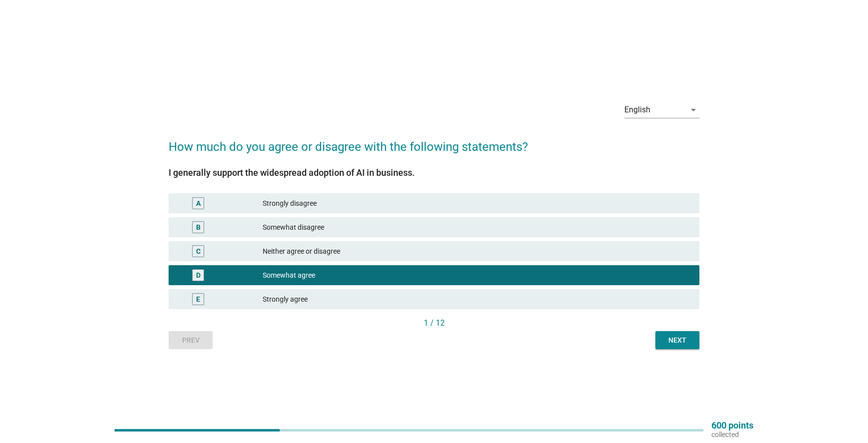 The image size is (868, 443). I want to click on div: Somewhat disagree, so click(476, 227).